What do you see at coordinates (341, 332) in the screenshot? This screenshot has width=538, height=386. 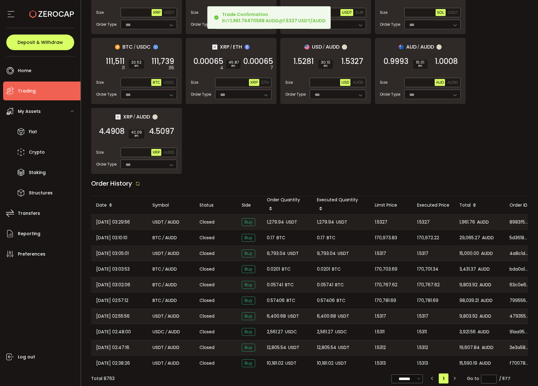 I see `span: USDC` at bounding box center [341, 332].